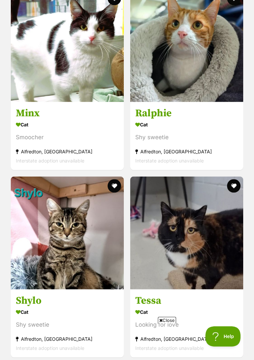 This screenshot has width=254, height=360. What do you see at coordinates (67, 113) in the screenshot?
I see `h3: Minx` at bounding box center [67, 113].